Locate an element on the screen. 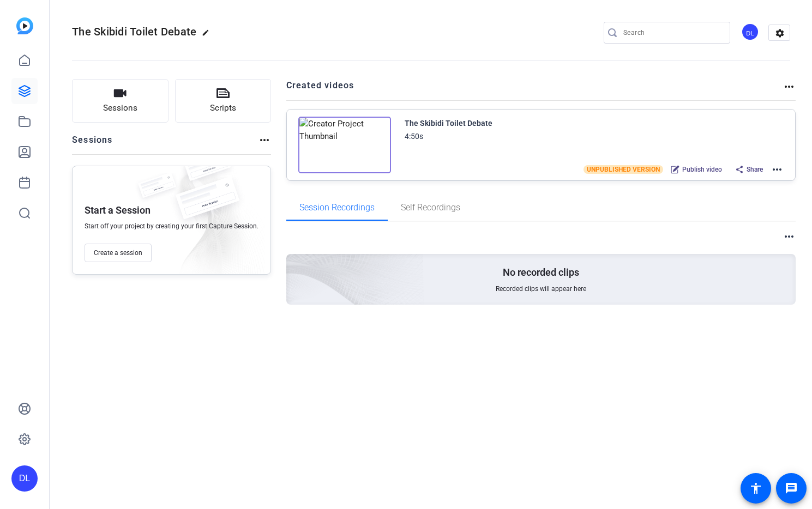 This screenshot has height=509, width=812. img: blue-gradient.svg is located at coordinates (24, 25).